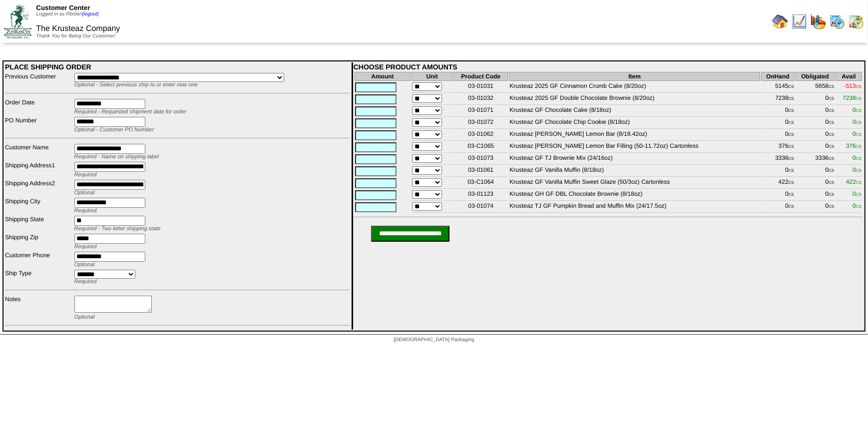 The image size is (868, 433). I want to click on span: Required - Name on shipping label, so click(116, 157).